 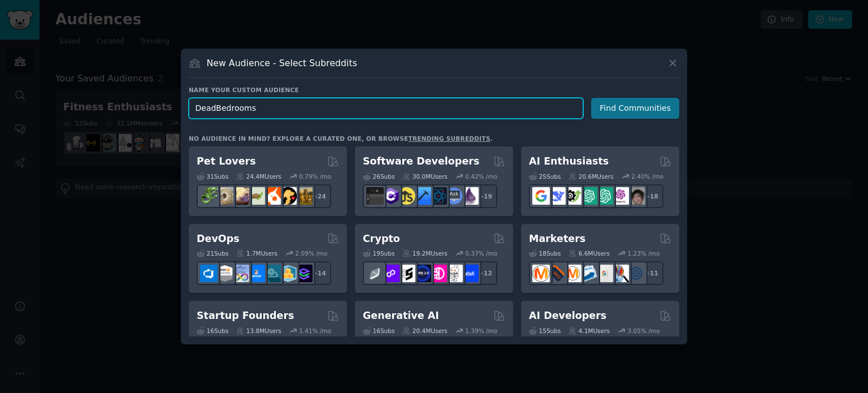 What do you see at coordinates (288, 195) in the screenshot?
I see `img: PetAdvice` at bounding box center [288, 195].